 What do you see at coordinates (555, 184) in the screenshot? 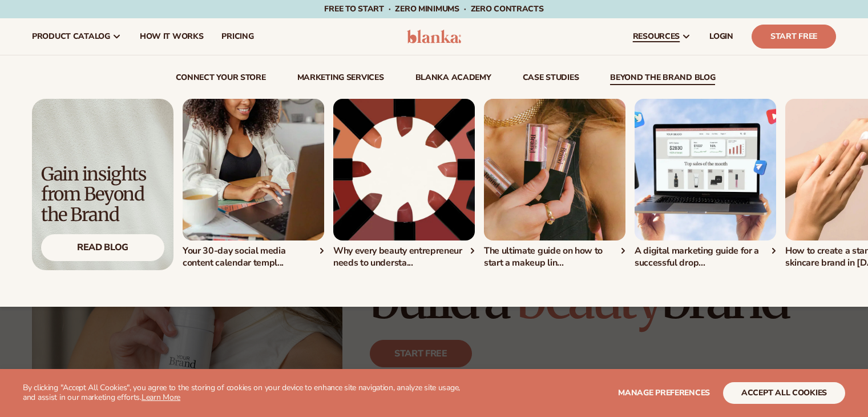
I see `div: 3 / 5` at bounding box center [555, 184].